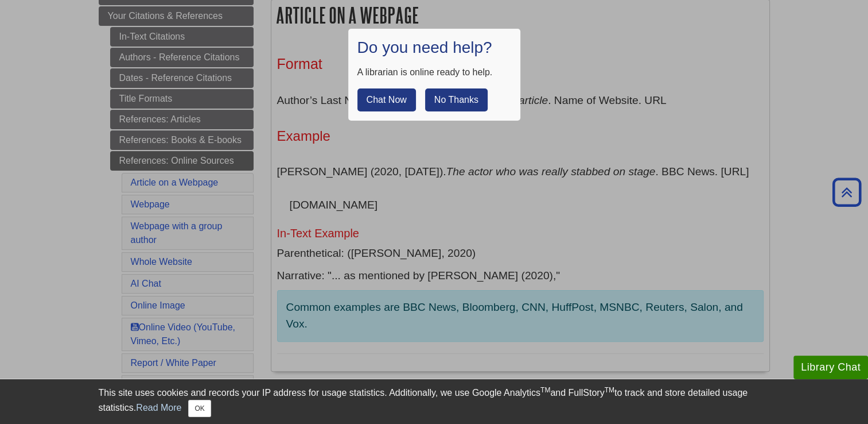 Image resolution: width=868 pixels, height=424 pixels. Describe the element at coordinates (434, 48) in the screenshot. I see `h1: Do you need help?` at that location.